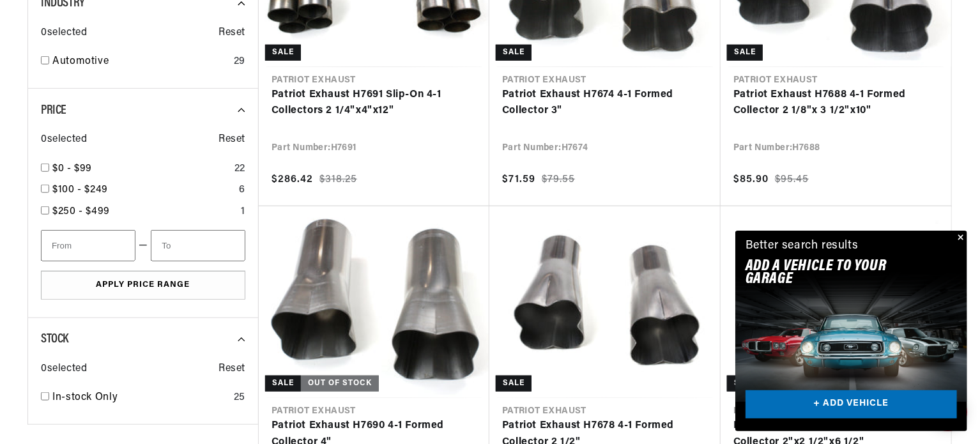 The image size is (980, 444). Describe the element at coordinates (835, 273) in the screenshot. I see `h2: Add A VEHICLE to your garage` at that location.